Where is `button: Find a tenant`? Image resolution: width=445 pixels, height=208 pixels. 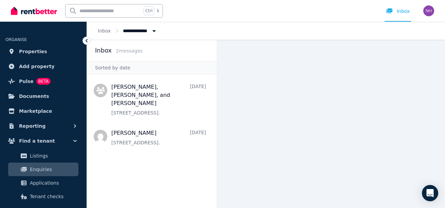 button: Find a tenant is located at coordinates (43, 141).